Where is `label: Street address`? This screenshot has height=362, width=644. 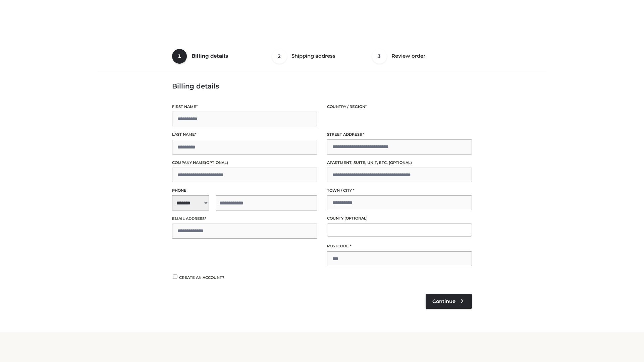 label: Street address is located at coordinates (399, 135).